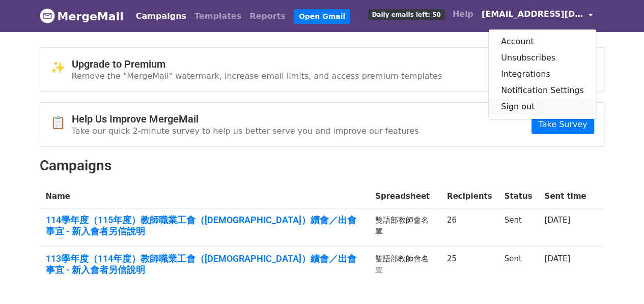  Describe the element at coordinates (565, 196) in the screenshot. I see `th: Sent time` at that location.